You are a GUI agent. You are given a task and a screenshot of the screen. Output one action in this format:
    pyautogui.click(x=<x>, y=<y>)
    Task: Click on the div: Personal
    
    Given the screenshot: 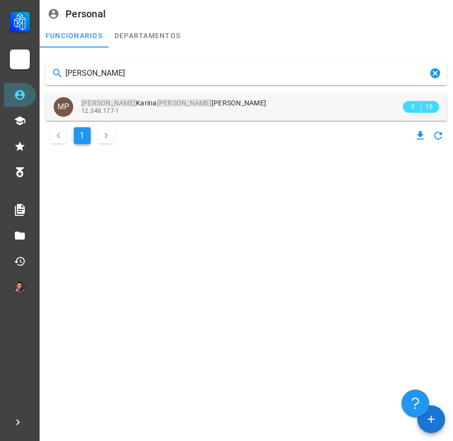 What is the action you would take?
    pyautogui.click(x=85, y=14)
    